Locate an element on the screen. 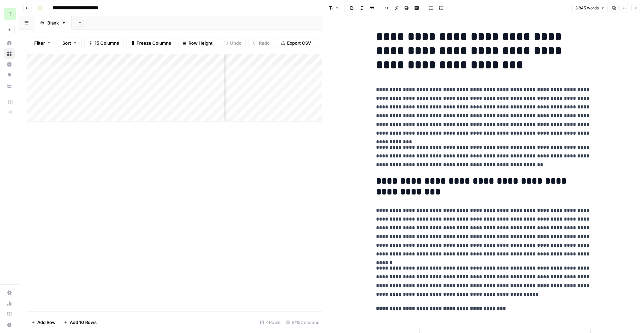 Image resolution: width=644 pixels, height=333 pixels. span: Freeze Columns is located at coordinates (153, 43).